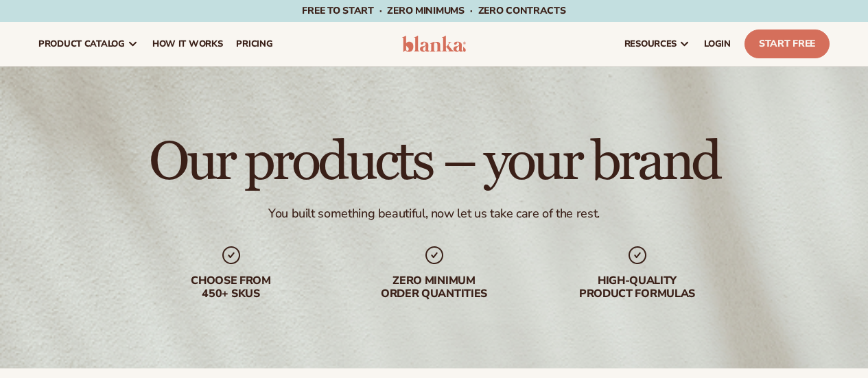  What do you see at coordinates (787, 44) in the screenshot?
I see `a: Start Free` at bounding box center [787, 44].